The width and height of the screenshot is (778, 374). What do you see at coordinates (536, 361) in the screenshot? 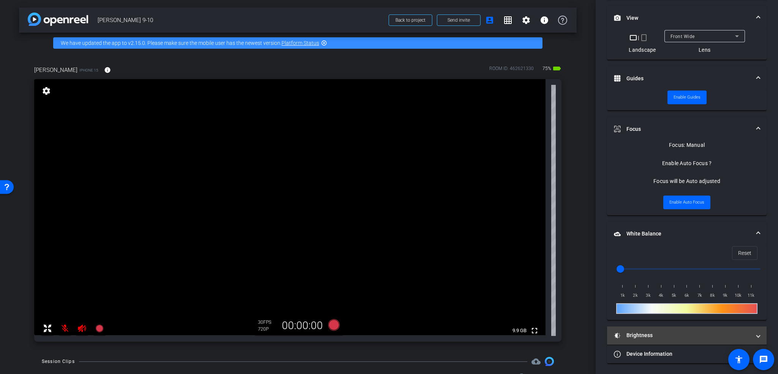
I see `span: Destinations for your clips` at bounding box center [536, 361].